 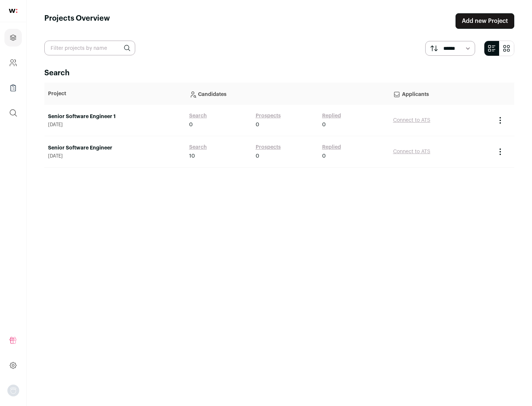 What do you see at coordinates (13, 390) in the screenshot?
I see `img: nopic.png` at bounding box center [13, 390].